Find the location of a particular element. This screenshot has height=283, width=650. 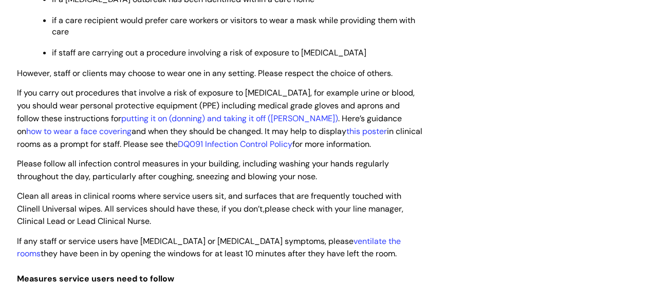

span: Please follow all infection control measures in your building, including washing your hands regul... is located at coordinates (203, 170).